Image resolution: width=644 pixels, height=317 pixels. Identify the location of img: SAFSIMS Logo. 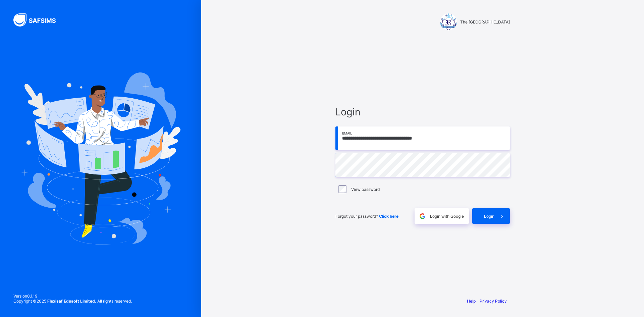
(39, 20).